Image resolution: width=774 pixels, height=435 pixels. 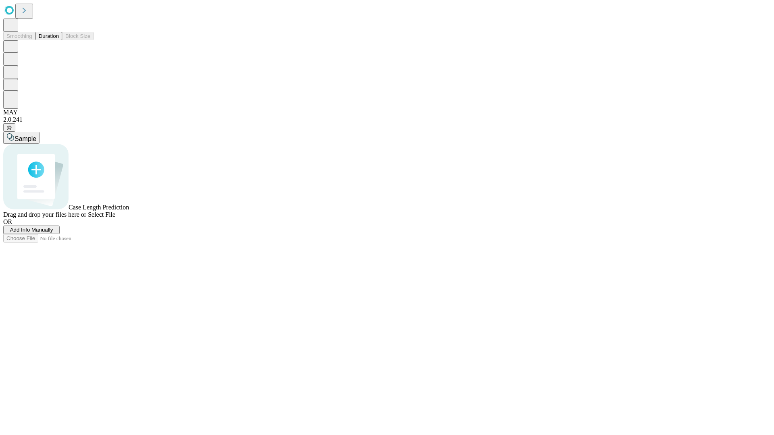 What do you see at coordinates (387, 120) in the screenshot?
I see `div: 2.0.241` at bounding box center [387, 120].